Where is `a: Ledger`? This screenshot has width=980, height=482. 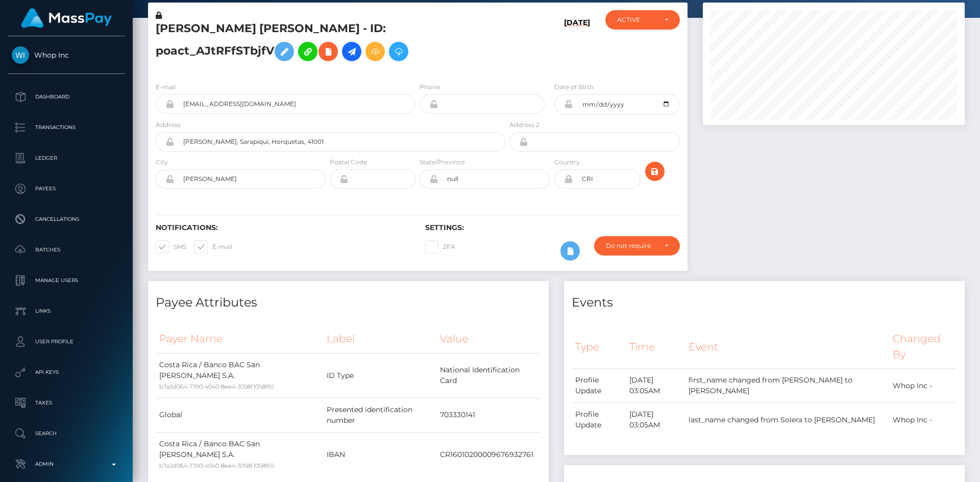 a: Ledger is located at coordinates (67, 158).